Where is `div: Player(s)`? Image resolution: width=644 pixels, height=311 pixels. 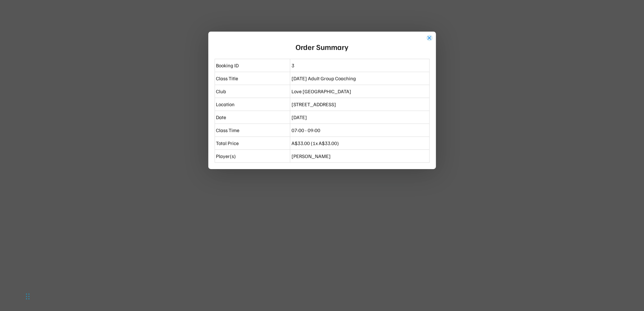
div: Player(s) is located at coordinates (252, 156).